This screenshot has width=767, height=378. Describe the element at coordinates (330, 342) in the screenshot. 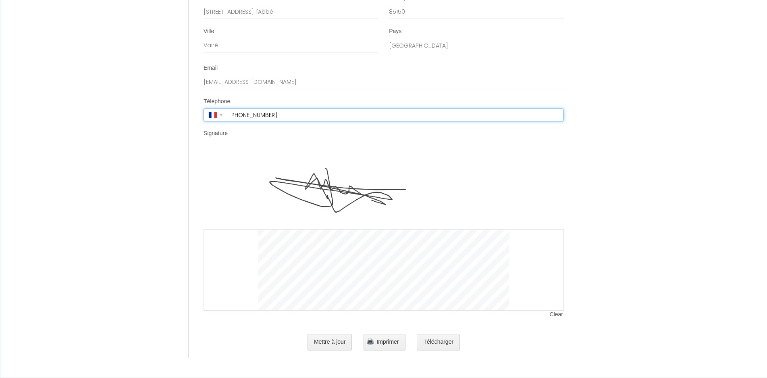

I see `button: Mettre à jour` at that location.